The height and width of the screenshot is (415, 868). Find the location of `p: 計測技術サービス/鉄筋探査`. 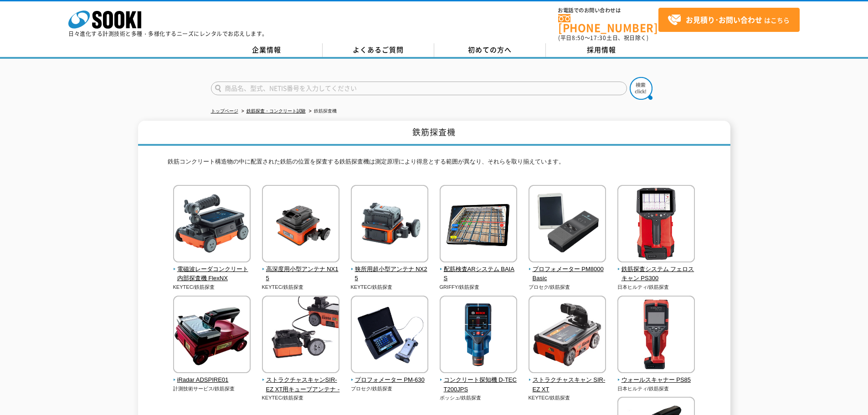

p: 計測技術サービス/鉄筋探査 is located at coordinates (212, 389).